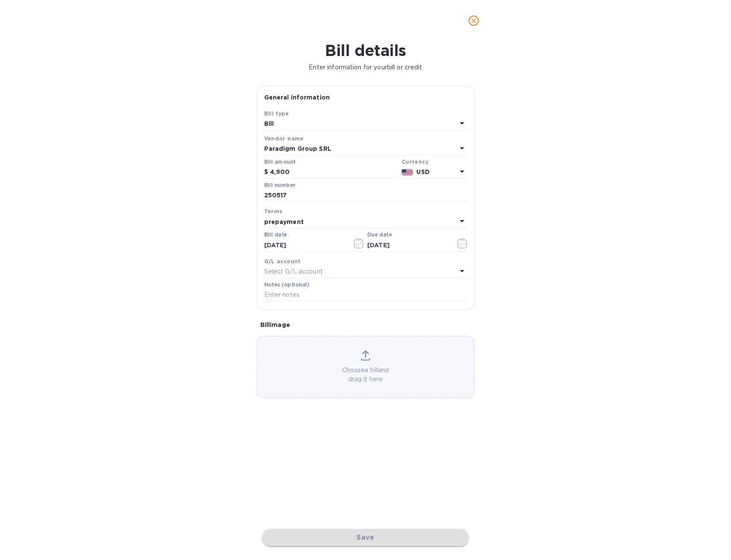 This screenshot has height=560, width=731. What do you see at coordinates (284, 222) in the screenshot?
I see `b: prepayment` at bounding box center [284, 222].